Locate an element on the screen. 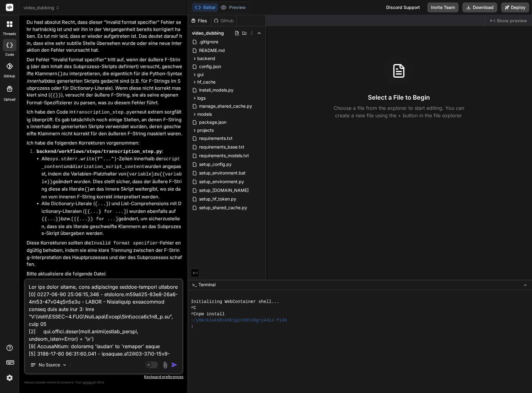 The width and height of the screenshot is (532, 393). code: [{{...}} for ...] is located at coordinates (95, 219).